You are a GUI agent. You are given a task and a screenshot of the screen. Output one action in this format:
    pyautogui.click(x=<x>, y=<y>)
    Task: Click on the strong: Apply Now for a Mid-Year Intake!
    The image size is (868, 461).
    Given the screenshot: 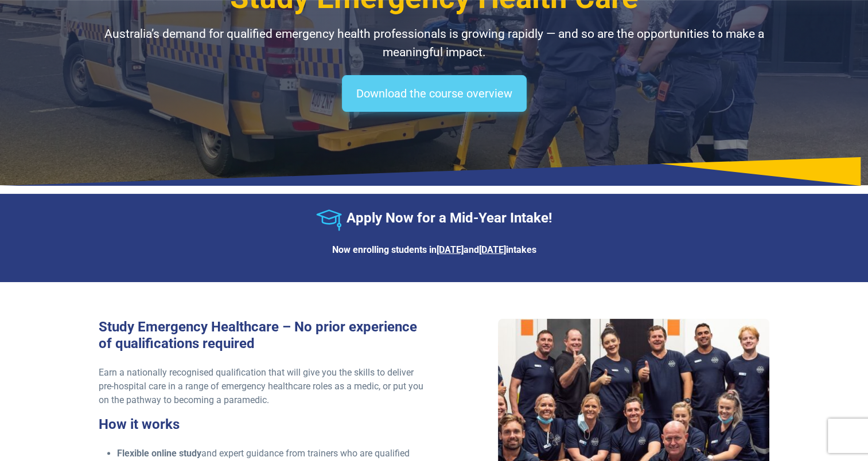 What is the action you would take?
    pyautogui.click(x=449, y=218)
    